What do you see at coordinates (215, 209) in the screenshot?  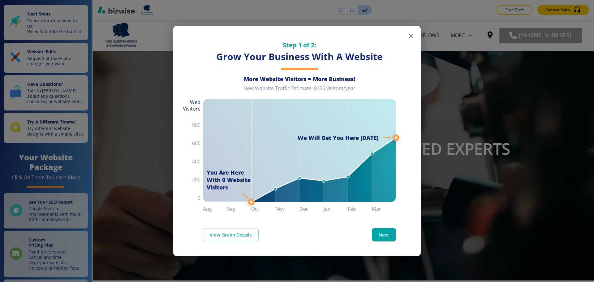 I see `h6: Aug` at bounding box center [215, 209].